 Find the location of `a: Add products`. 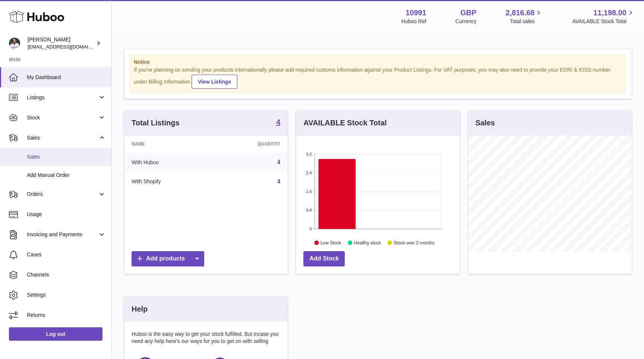

a: Add products is located at coordinates (168, 259).